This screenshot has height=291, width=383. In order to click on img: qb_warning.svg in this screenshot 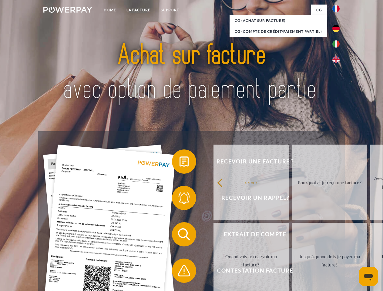, I will do `click(184, 271)`.